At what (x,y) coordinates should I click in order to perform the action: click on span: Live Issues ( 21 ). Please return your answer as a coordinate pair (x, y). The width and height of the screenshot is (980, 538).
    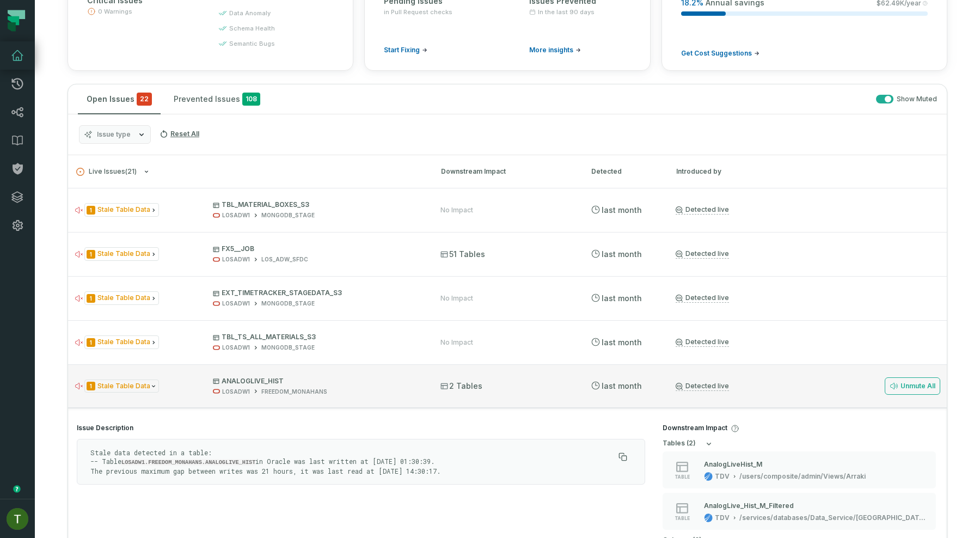
    Looking at the image, I should click on (106, 172).